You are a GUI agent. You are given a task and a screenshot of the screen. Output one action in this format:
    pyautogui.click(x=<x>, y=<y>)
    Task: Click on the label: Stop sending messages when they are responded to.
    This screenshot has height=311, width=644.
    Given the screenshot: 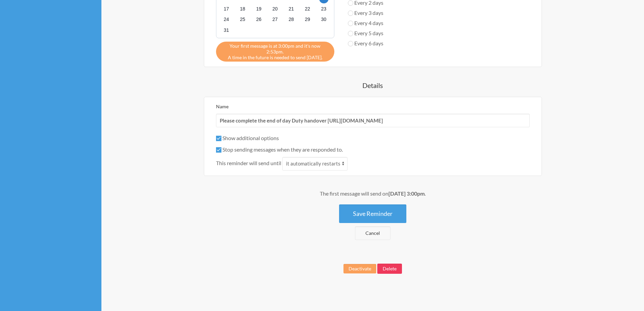 What is the action you would take?
    pyautogui.click(x=279, y=149)
    